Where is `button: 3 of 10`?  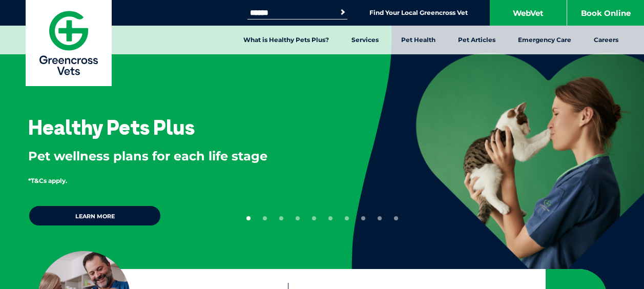 button: 3 of 10 is located at coordinates (282, 218).